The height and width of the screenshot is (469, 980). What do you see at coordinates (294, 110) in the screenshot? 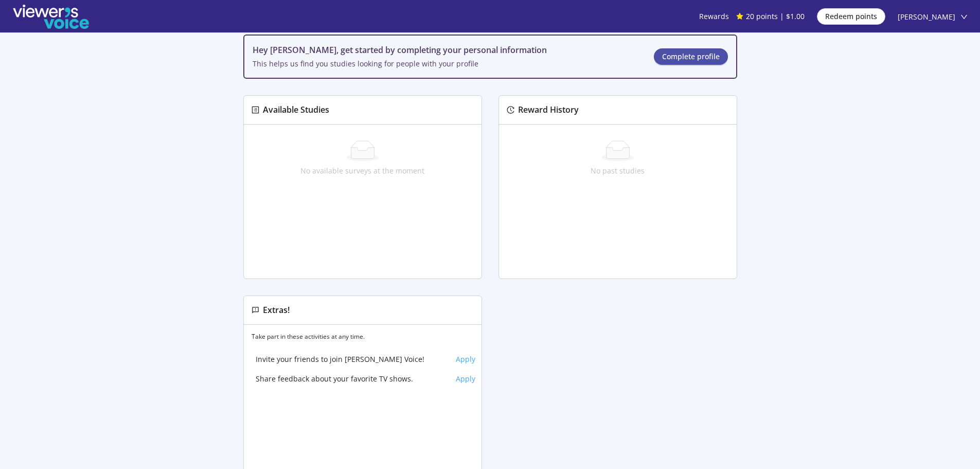
I see `div: Available Studies` at bounding box center [294, 110].